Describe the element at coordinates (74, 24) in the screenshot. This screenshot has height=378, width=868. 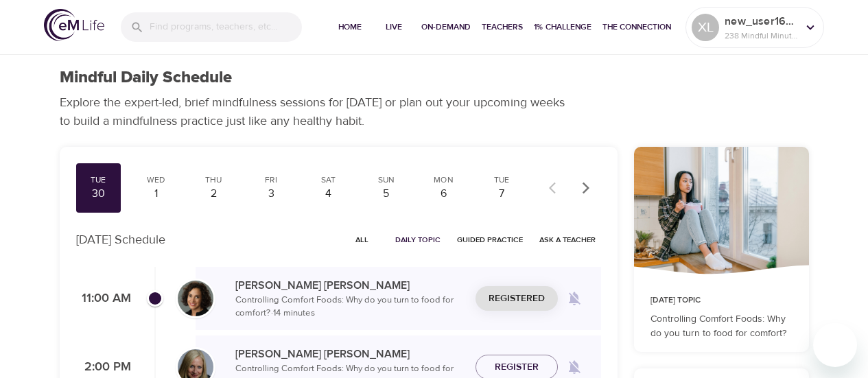
I see `img: logo` at that location.